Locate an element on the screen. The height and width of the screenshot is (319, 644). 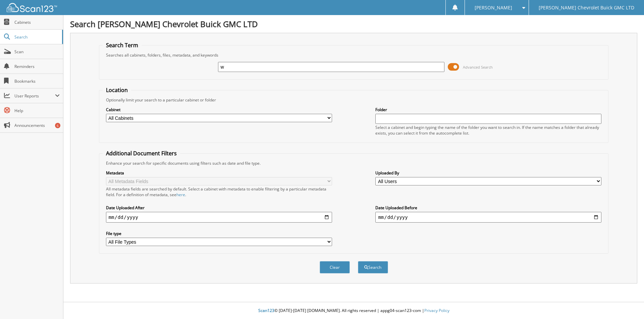
div: Select a cabinet and begin typing the name of the folder you want to search in. If the name match... is located at coordinates (488, 130).